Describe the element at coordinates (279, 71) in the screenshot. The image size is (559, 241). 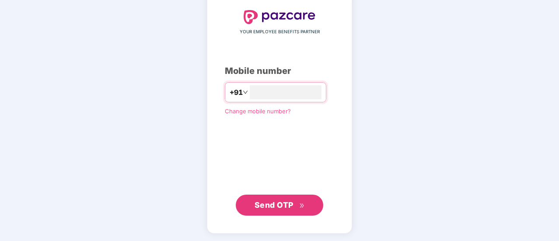
I see `div: Mobile number` at that location.